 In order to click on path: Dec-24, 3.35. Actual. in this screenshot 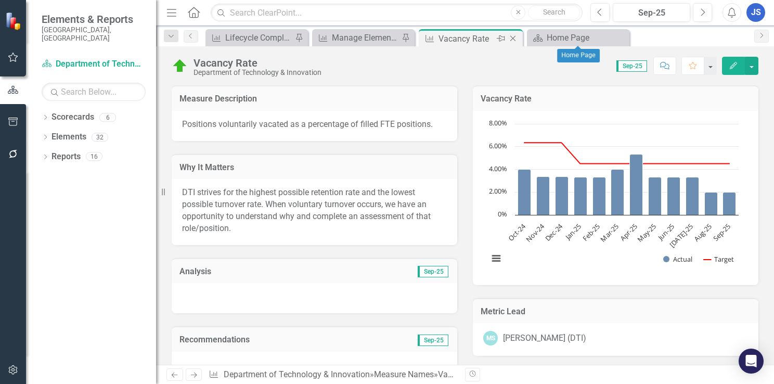, I will do `click(562, 196)`.